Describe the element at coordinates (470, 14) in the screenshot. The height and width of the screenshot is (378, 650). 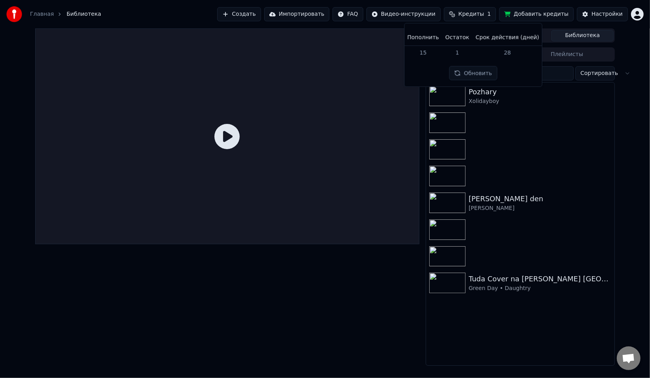
I see `button: Кредиты1` at that location.